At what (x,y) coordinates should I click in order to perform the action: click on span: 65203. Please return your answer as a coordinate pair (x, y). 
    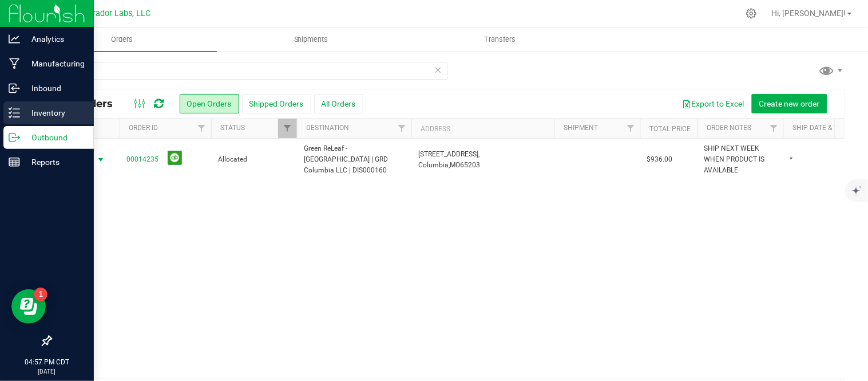
    Looking at the image, I should click on (470, 165).